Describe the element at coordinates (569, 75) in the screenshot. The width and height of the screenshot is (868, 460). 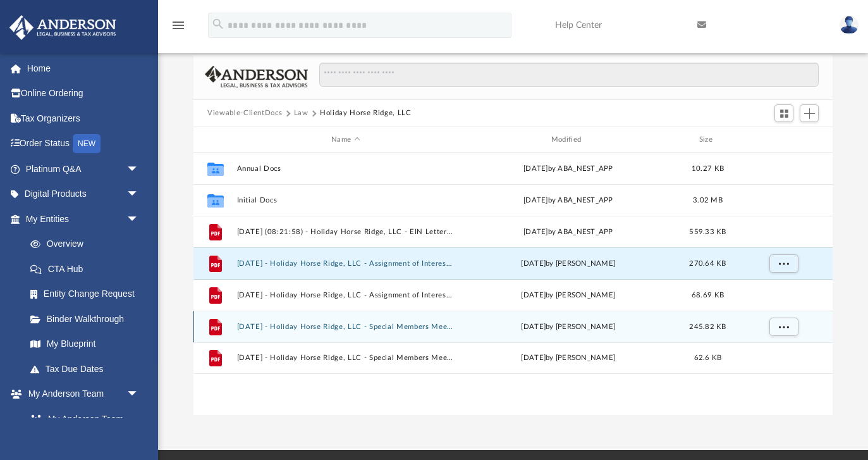
I see `input: Search files and folders` at that location.